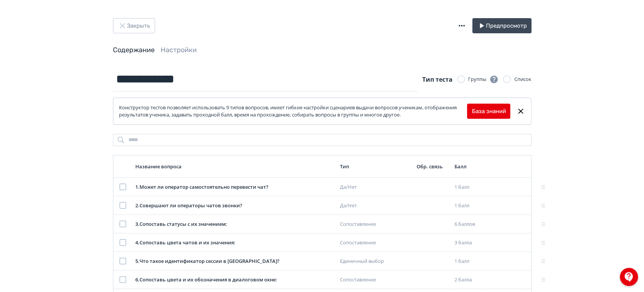 The width and height of the screenshot is (644, 292). Describe the element at coordinates (502, 26) in the screenshot. I see `button: Предпросмотр` at that location.